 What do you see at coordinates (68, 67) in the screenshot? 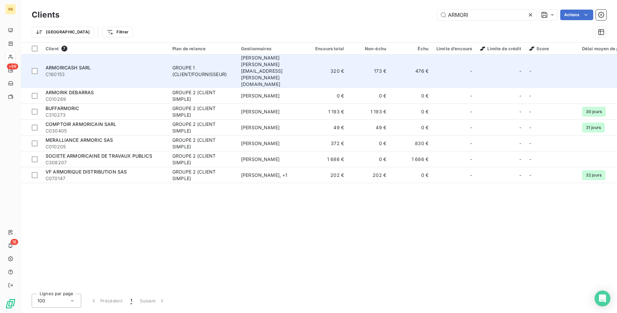
I see `span: ARMORICASH SARL` at bounding box center [68, 67].